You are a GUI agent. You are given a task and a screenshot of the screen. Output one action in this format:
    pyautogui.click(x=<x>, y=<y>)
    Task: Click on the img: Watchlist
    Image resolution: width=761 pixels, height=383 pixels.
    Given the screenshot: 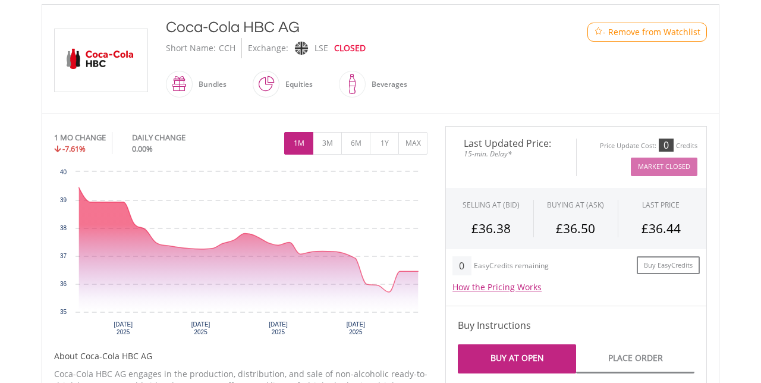 What is the action you would take?
    pyautogui.click(x=598, y=32)
    